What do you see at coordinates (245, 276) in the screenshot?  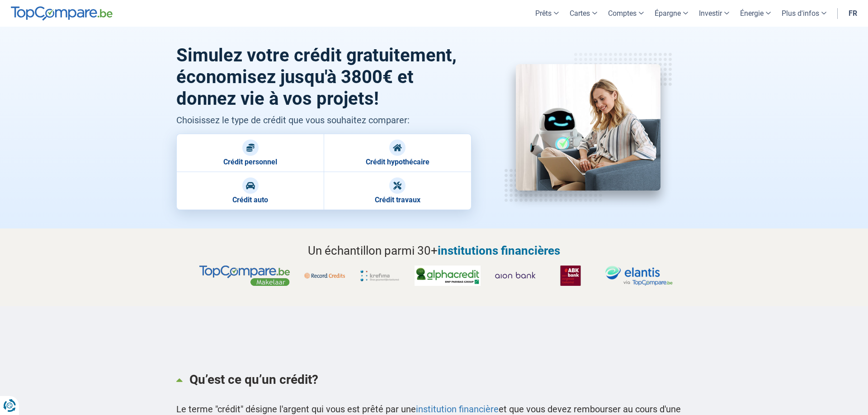 I see `img: TopCompare, makelaars partner voor jouw krediet` at bounding box center [245, 276].